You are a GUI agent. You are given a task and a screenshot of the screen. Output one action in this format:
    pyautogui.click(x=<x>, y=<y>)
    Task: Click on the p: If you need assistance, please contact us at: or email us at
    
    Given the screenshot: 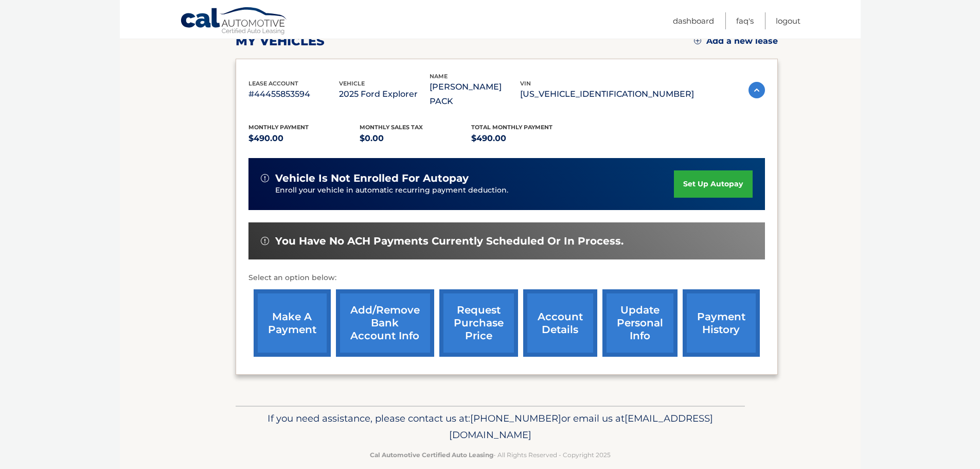 What is the action you would take?
    pyautogui.click(x=490, y=427)
    